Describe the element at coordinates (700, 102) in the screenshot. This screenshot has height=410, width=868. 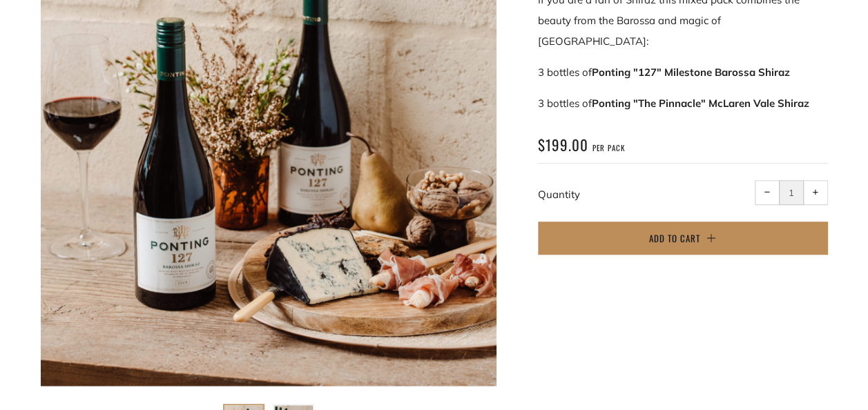
I see `strong: Ponting "The Pinnacle" McLaren Vale Shiraz` at that location.